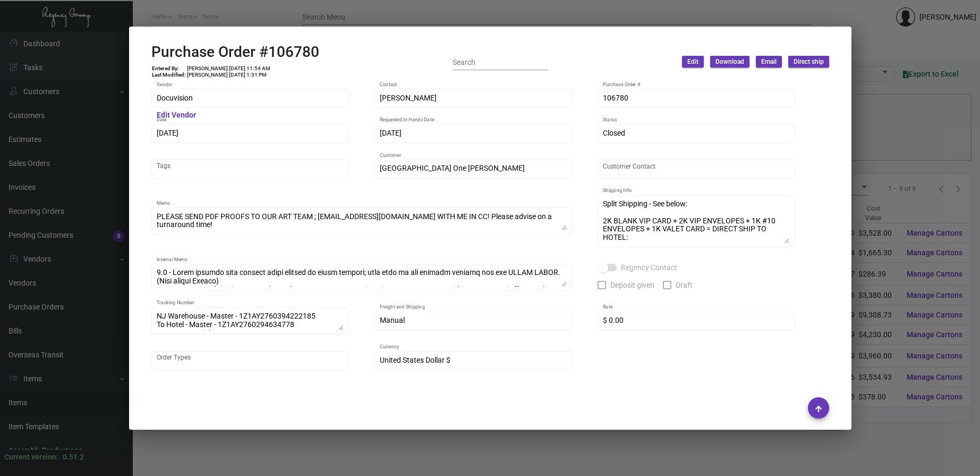 The height and width of the screenshot is (476, 980). I want to click on div: 0.51.2, so click(73, 457).